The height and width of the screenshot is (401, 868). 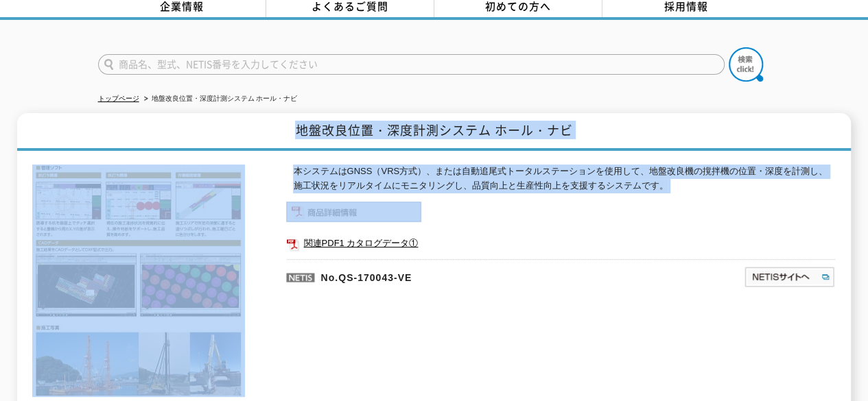 I want to click on p: No.QS-170043-VE, so click(x=449, y=275).